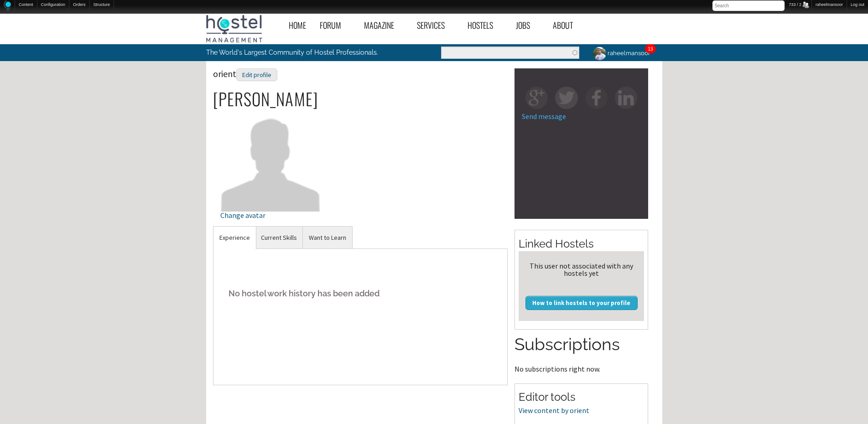  Describe the element at coordinates (596, 98) in the screenshot. I see `img: fb-square.png` at that location.